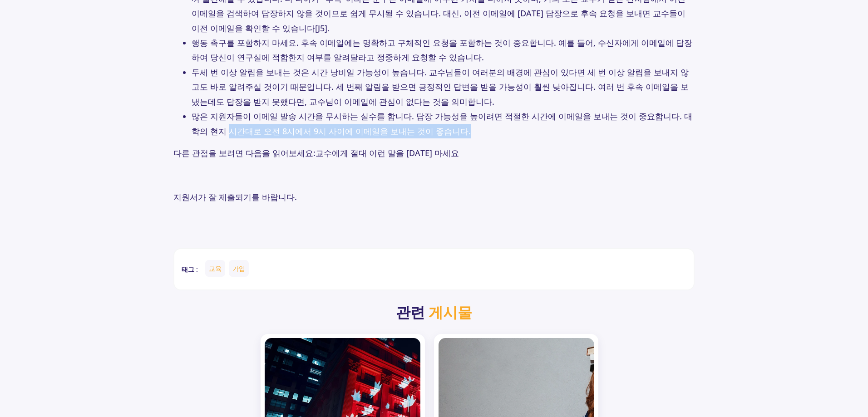  What do you see at coordinates (411, 312) in the screenshot?
I see `font: 관련` at bounding box center [411, 312].